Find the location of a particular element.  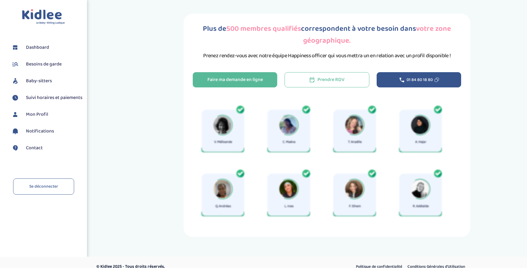

img: kidlee_welcome_white_desktop.PNG is located at coordinates (323, 164).